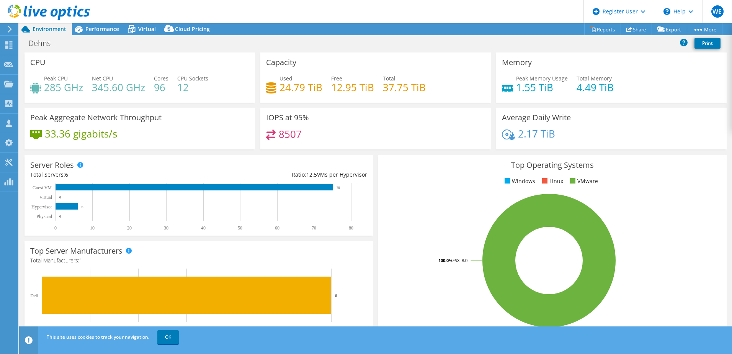  I want to click on a: More, so click(704, 29).